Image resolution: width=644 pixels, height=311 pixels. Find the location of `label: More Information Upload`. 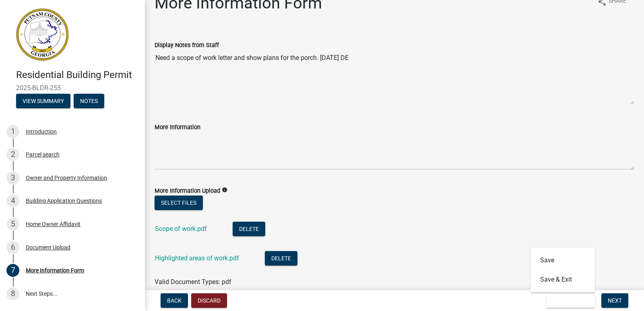

label: More Information Upload is located at coordinates (187, 191).